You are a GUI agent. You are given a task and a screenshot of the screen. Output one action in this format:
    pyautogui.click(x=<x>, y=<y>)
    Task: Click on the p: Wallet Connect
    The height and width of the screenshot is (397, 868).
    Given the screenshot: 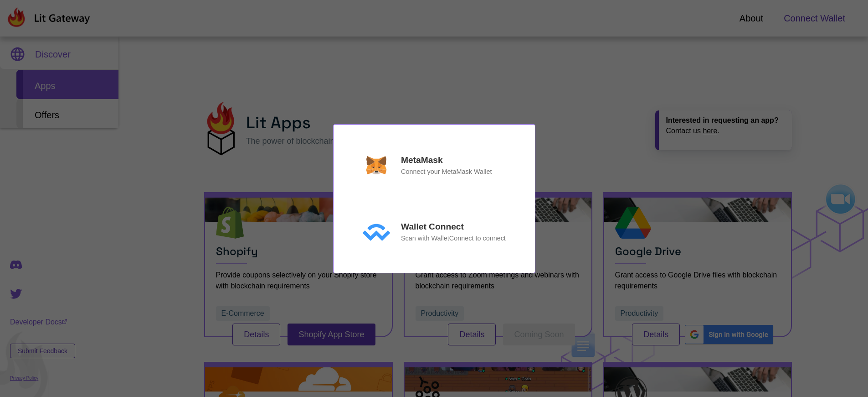 What is the action you would take?
    pyautogui.click(x=432, y=227)
    